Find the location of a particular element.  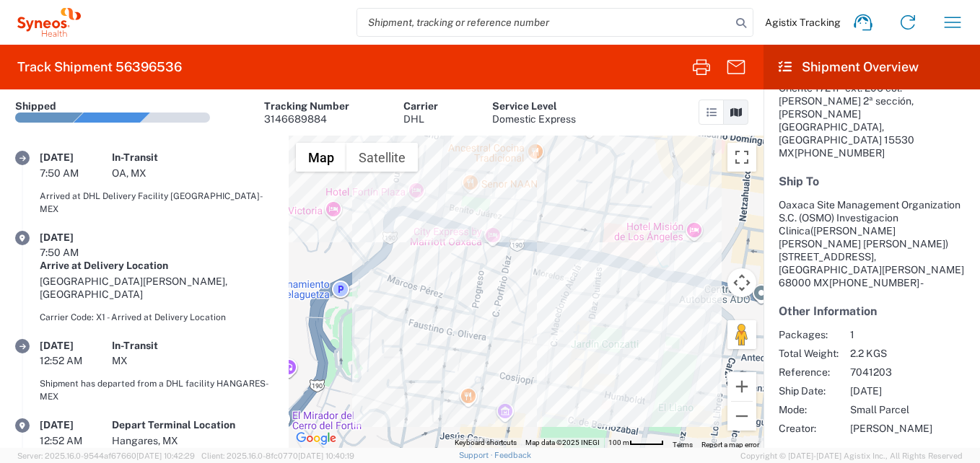

header: Shipment Overview is located at coordinates (872, 68).